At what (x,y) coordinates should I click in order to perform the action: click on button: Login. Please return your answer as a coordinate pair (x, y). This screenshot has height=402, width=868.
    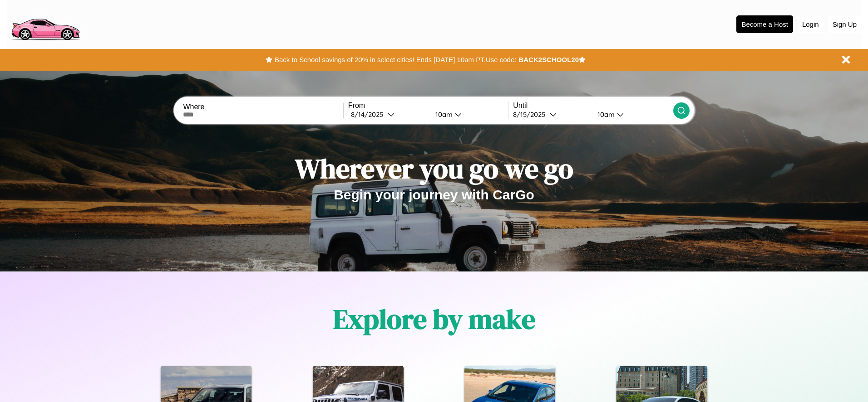
    Looking at the image, I should click on (810, 24).